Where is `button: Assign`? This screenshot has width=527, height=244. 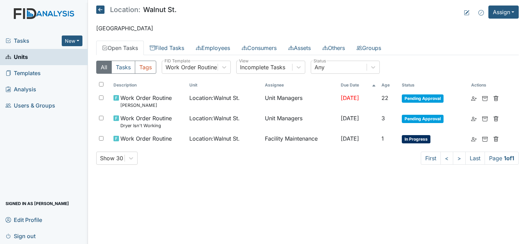
button: Assign is located at coordinates (504, 12).